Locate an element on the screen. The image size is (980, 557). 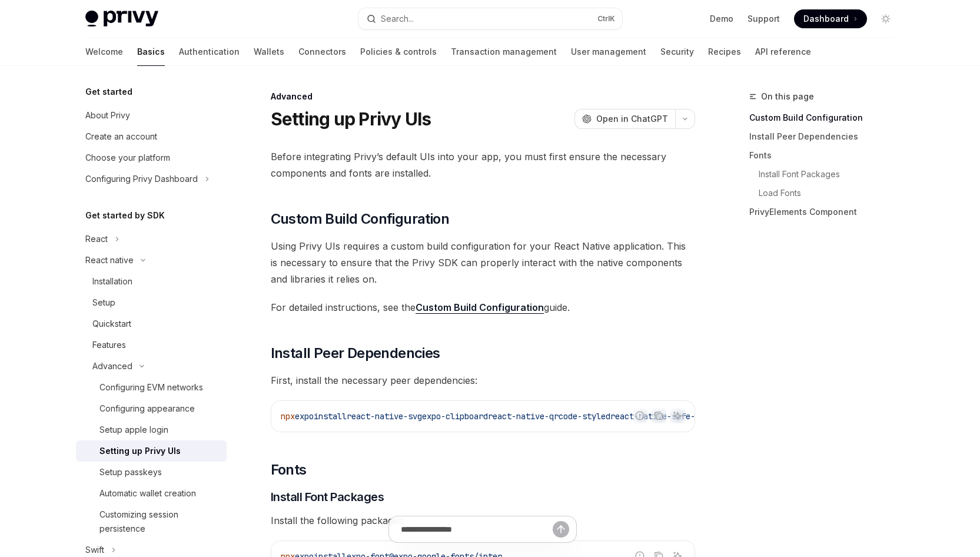
a: Setup is located at coordinates (151, 302).